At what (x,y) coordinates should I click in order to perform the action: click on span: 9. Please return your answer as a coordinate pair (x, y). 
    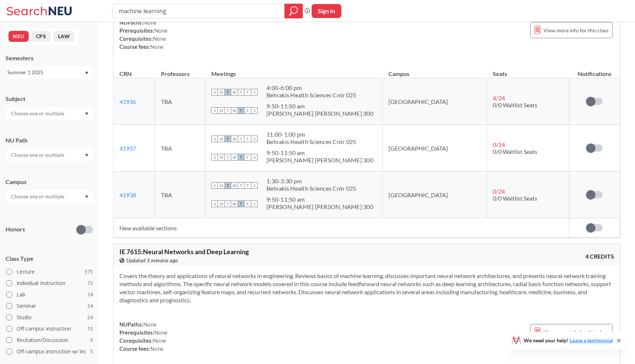
    Looking at the image, I should click on (92, 340).